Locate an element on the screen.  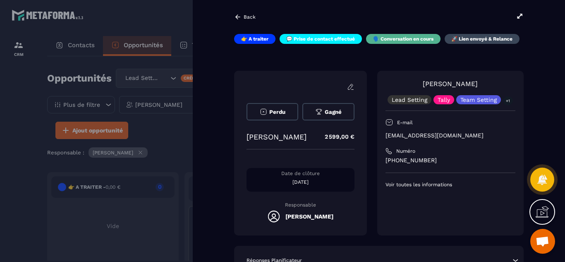
div: Ouvrir le chat is located at coordinates (542, 241).